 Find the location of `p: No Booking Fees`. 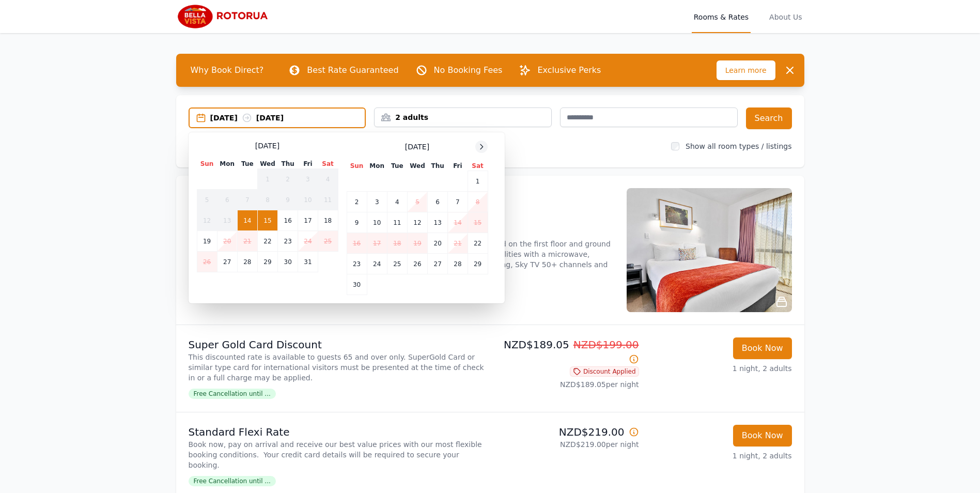

p: No Booking Fees is located at coordinates (468, 70).